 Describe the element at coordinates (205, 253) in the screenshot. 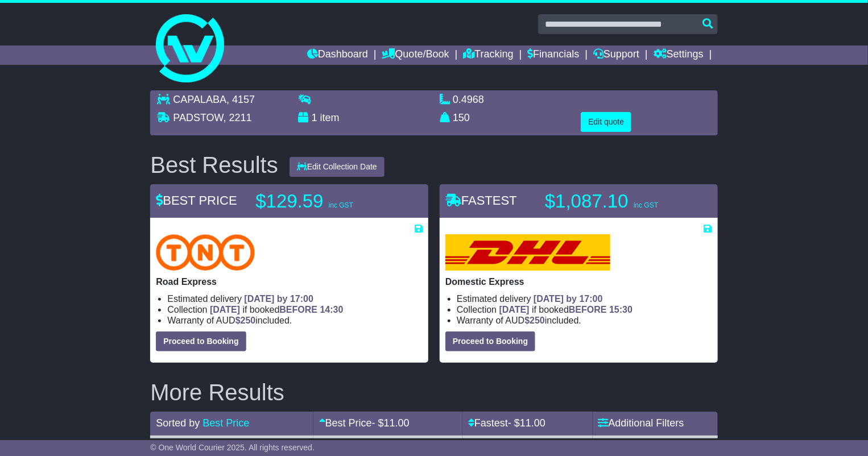

I see `img: TNT Domestic: Road Express` at that location.